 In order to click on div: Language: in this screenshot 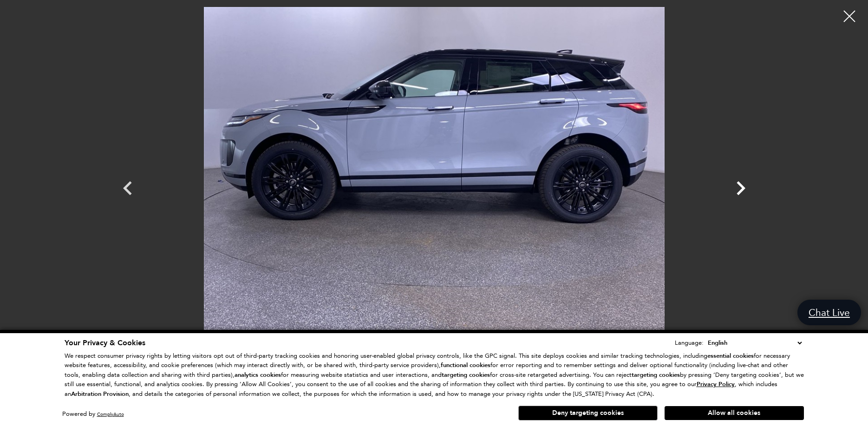, I will do `click(689, 342)`.